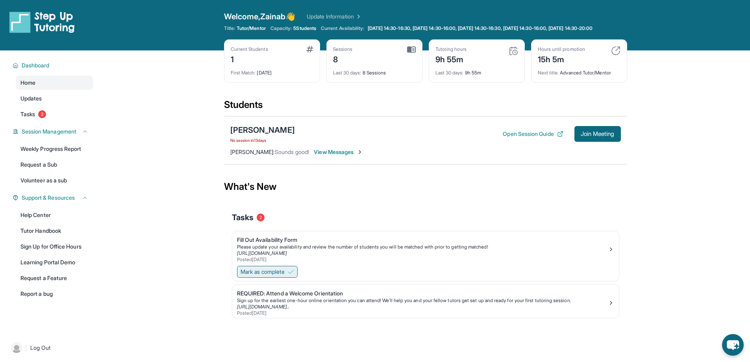  I want to click on a: Report a bug, so click(54, 294).